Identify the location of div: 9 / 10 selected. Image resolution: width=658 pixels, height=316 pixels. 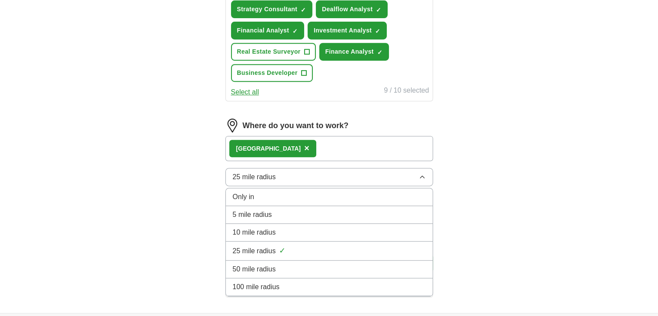
(406, 91).